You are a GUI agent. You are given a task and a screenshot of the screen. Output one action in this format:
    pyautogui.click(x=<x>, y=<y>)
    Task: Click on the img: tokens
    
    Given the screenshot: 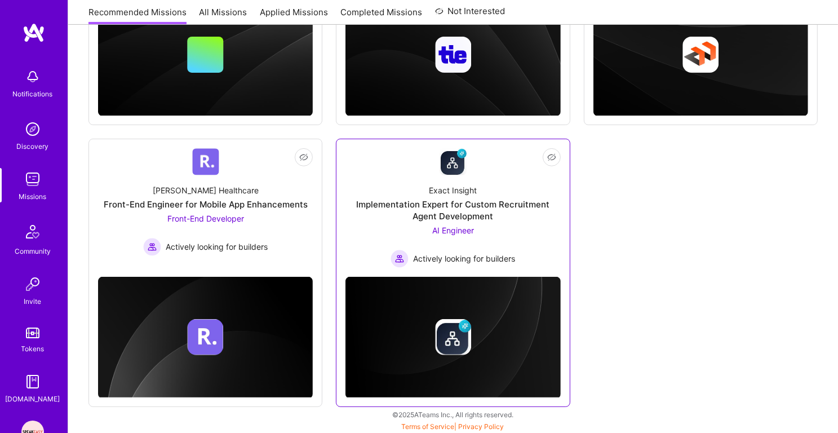 What is the action you would take?
    pyautogui.click(x=33, y=333)
    